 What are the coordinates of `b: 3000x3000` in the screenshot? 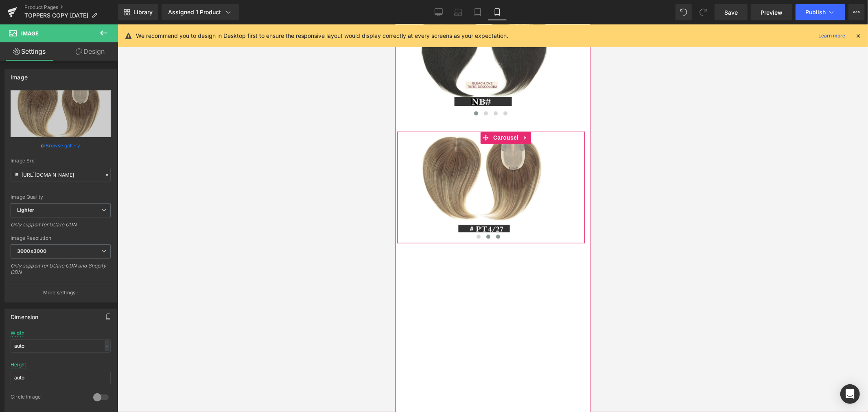 It's located at (32, 251).